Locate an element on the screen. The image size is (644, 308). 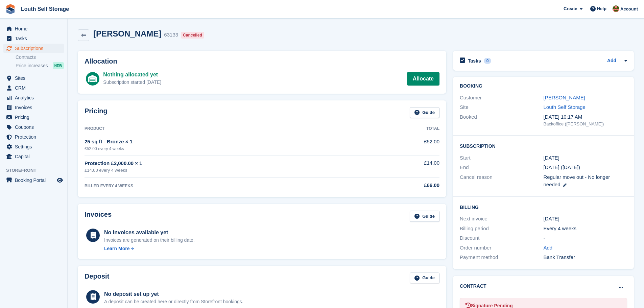
span: Capital is located at coordinates (35, 157).